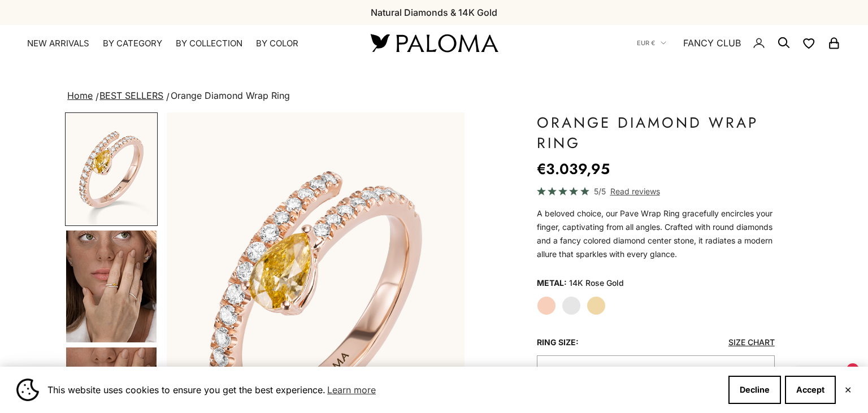  What do you see at coordinates (383, 389) in the screenshot?
I see `span: This website uses cookies to ensure you get the best experience.` at bounding box center [383, 389].